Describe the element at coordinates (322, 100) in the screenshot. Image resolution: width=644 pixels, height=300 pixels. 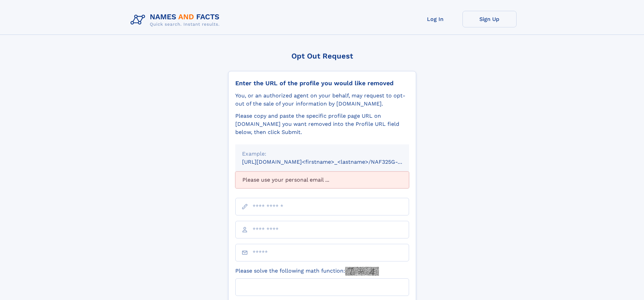
I see `div: You, or an authorized agent on your behalf, may request to opt-out of the sale of your informatio...` at that location.